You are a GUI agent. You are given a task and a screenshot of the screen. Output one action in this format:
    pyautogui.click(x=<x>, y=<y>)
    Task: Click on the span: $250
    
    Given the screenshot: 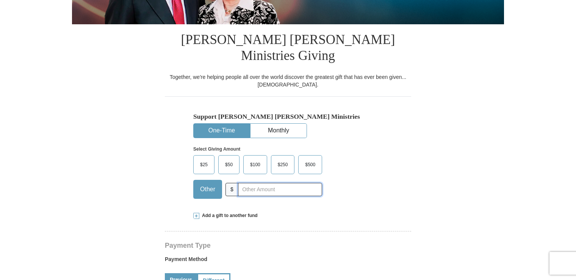 What is the action you would take?
    pyautogui.click(x=283, y=165)
    